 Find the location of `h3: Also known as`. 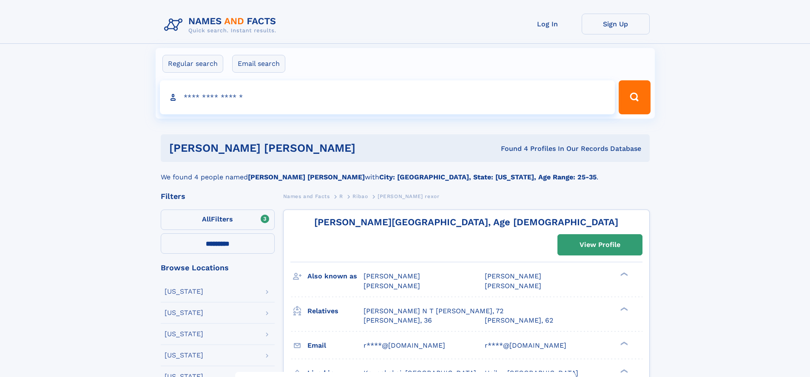

h3: Also known as is located at coordinates (335, 276).